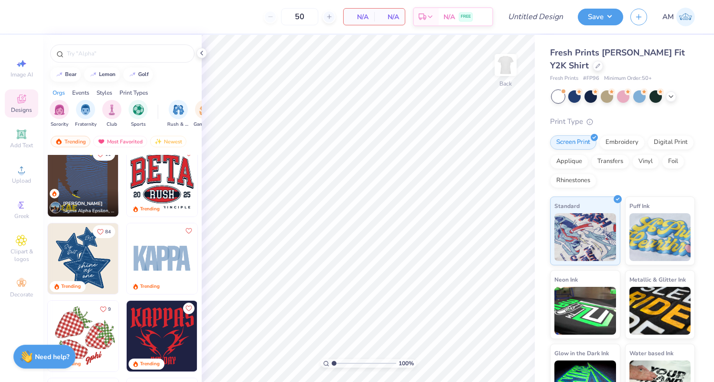 The height and width of the screenshot is (382, 714). Describe the element at coordinates (86, 114) in the screenshot. I see `div: filter for Fraternity` at that location.